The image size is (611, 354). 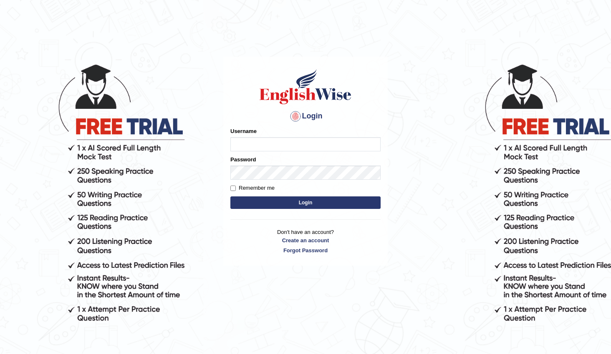 I want to click on label: Password, so click(x=243, y=159).